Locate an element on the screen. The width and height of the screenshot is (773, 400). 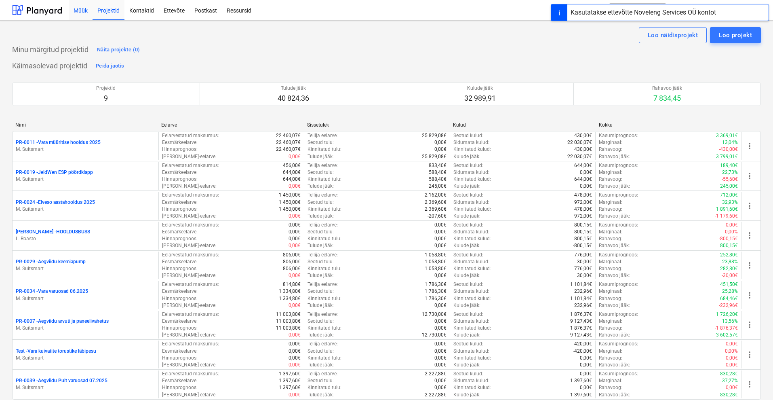
p: 1 891,60€ is located at coordinates (727, 209).